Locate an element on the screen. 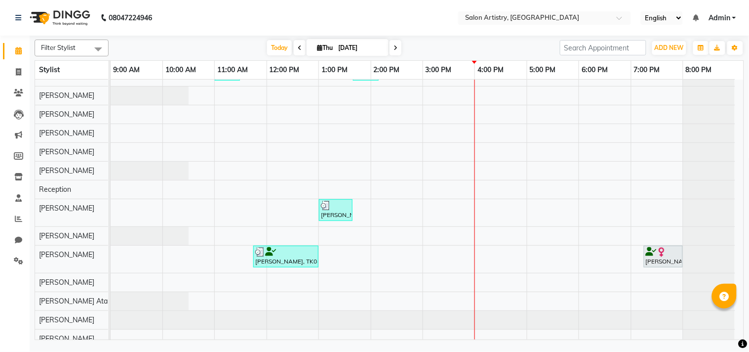 This screenshot has height=352, width=749. span: Thu is located at coordinates (325, 47).